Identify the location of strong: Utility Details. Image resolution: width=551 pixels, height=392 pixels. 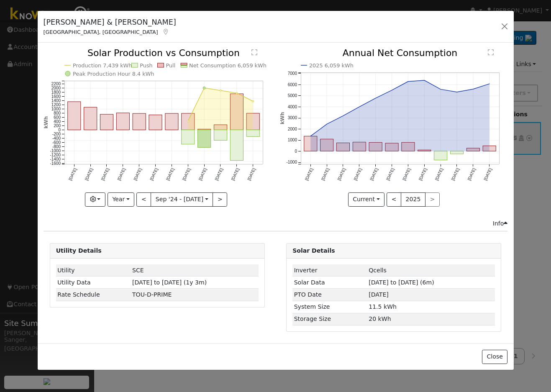
(79, 251).